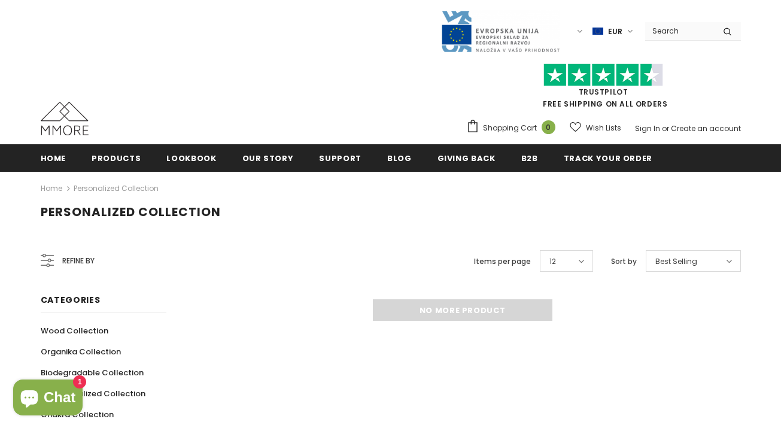 This screenshot has width=781, height=428. I want to click on a: Our Story, so click(268, 157).